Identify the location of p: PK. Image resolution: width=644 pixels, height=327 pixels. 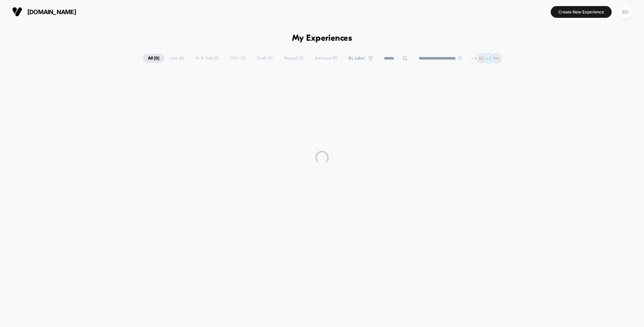
(496, 58).